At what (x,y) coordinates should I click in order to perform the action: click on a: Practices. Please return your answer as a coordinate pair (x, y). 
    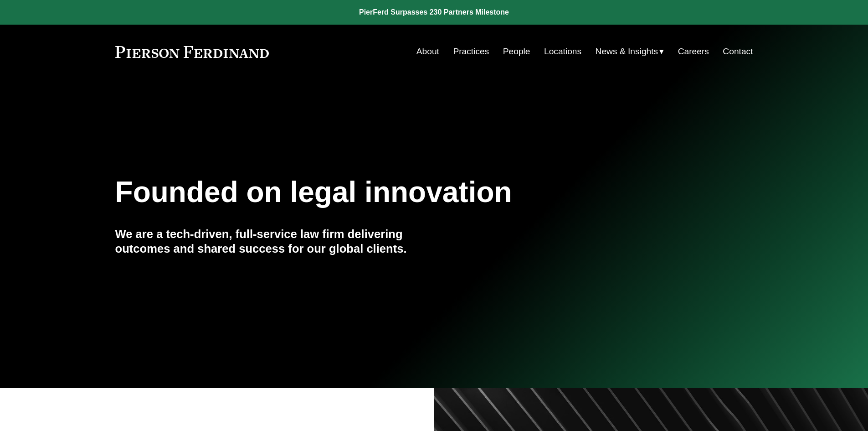
    Looking at the image, I should click on (471, 51).